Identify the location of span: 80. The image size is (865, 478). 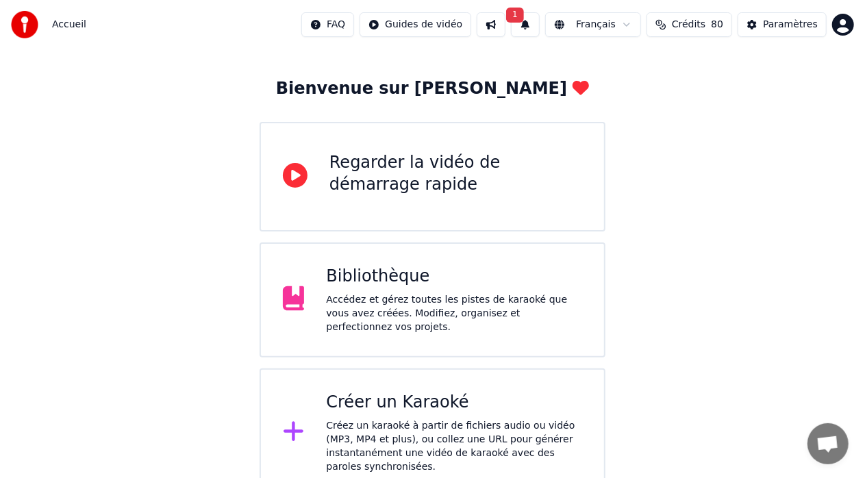
(717, 25).